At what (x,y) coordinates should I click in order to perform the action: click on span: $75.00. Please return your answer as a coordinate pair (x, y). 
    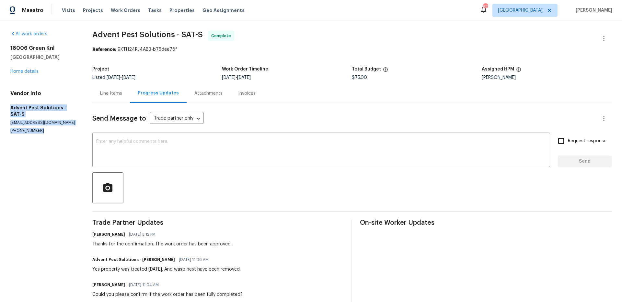
    Looking at the image, I should click on (359, 78).